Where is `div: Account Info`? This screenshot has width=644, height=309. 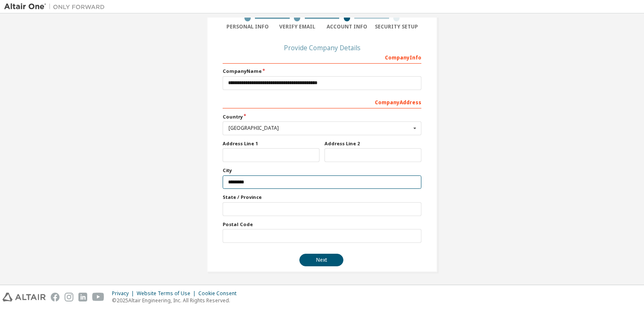 div: Account Info is located at coordinates (346, 26).